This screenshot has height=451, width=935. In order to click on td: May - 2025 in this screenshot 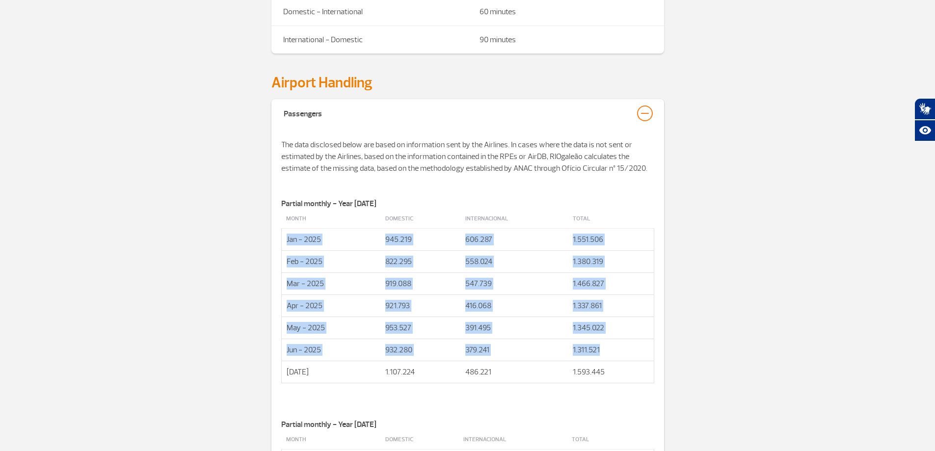, I will do `click(331, 328)`.